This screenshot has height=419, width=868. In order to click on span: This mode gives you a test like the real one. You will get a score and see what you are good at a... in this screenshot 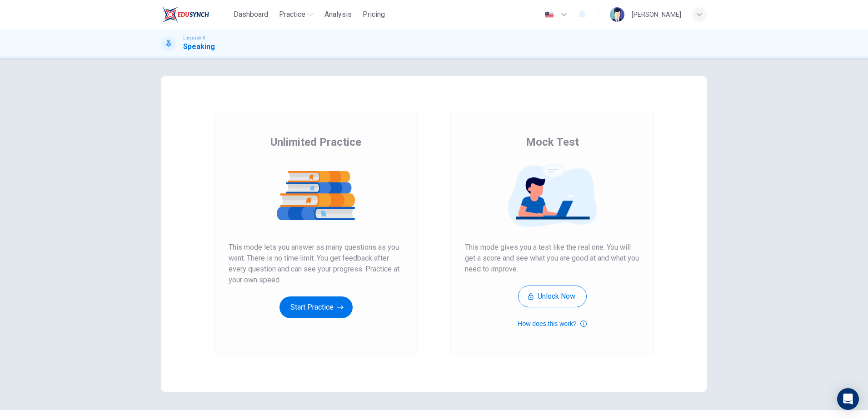, I will do `click(552, 258)`.